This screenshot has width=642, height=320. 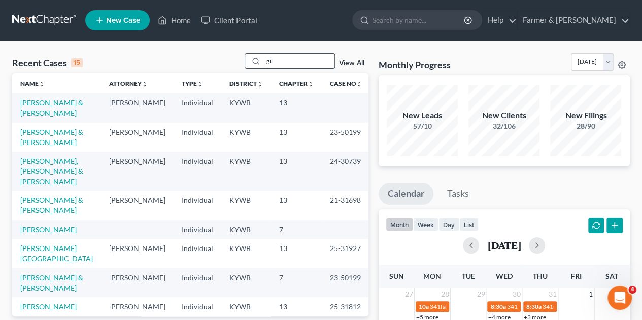 I want to click on div: 57/10, so click(x=422, y=126).